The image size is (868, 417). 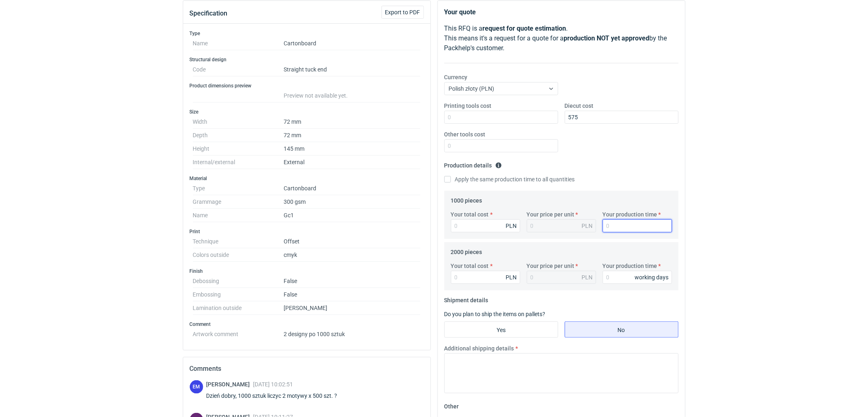 What do you see at coordinates (307, 86) in the screenshot?
I see `h3: Product dimensions preview` at bounding box center [307, 86].